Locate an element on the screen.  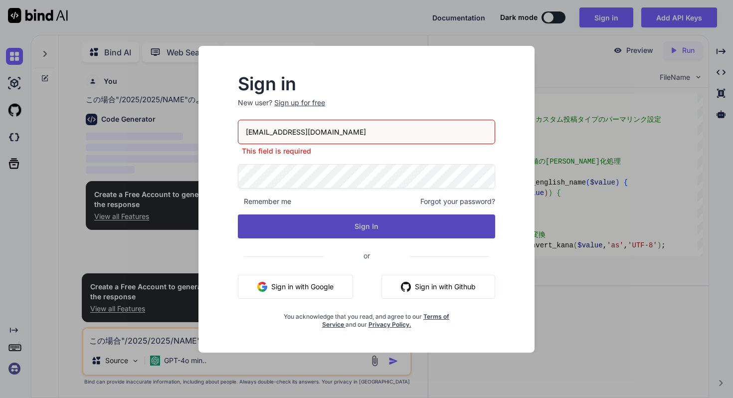
input: Login or Email is located at coordinates (367, 132).